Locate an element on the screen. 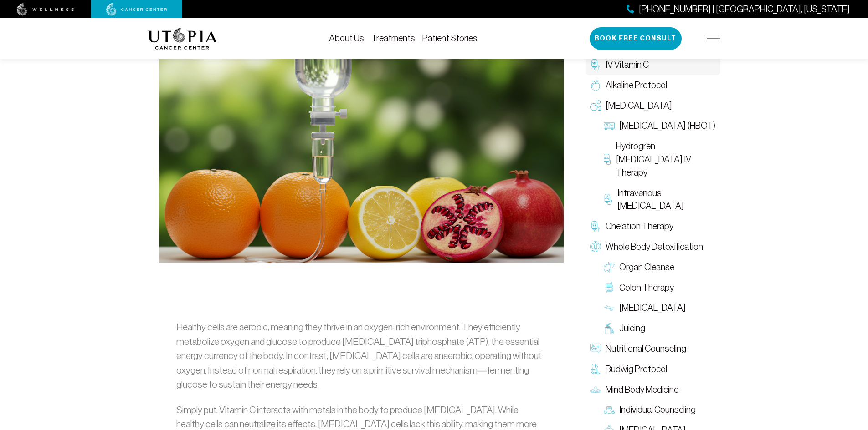 Image resolution: width=868 pixels, height=430 pixels. span: Organ Cleanse is located at coordinates (646, 267).